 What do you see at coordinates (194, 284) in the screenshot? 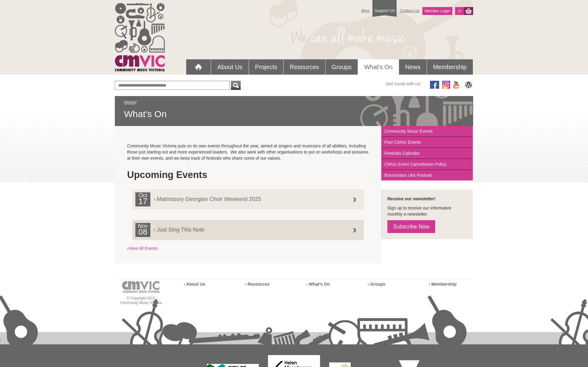
I see `strong: › About Us` at bounding box center [194, 284].